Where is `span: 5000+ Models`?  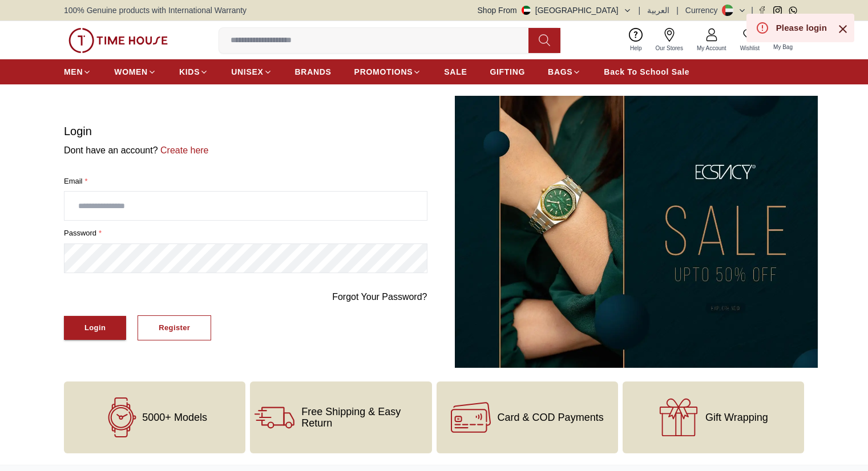 span: 5000+ Models is located at coordinates (175, 418).